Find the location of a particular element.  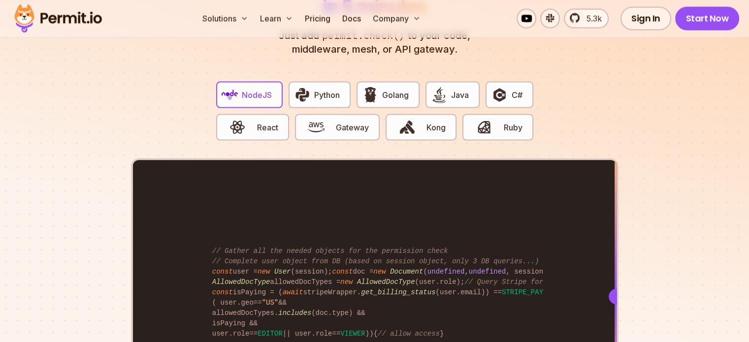

button: Company is located at coordinates (397, 19).